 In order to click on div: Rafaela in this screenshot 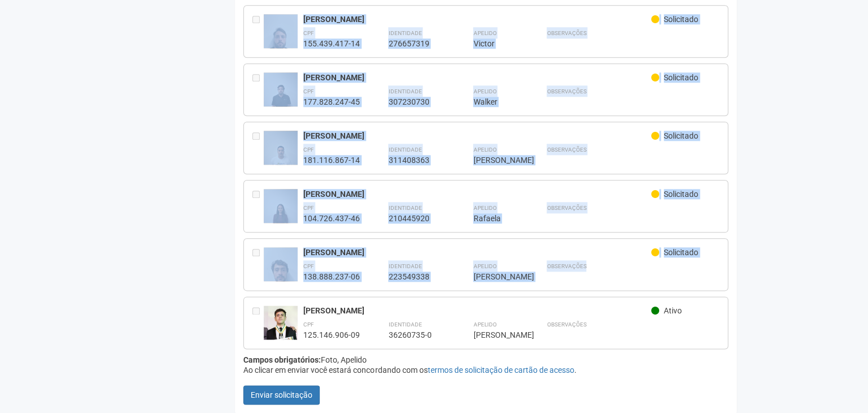, I will do `click(496, 218)`.